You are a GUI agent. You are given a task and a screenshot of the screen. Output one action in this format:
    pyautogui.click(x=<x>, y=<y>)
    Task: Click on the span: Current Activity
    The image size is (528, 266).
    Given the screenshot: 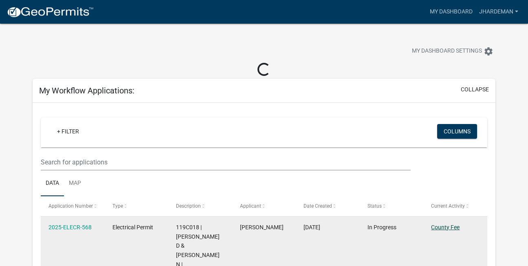 What is the action you would take?
    pyautogui.click(x=448, y=206)
    